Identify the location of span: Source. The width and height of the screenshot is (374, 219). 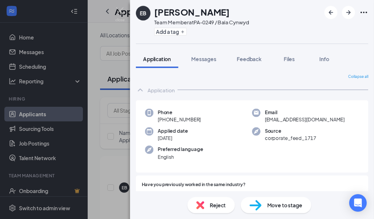
(291, 131).